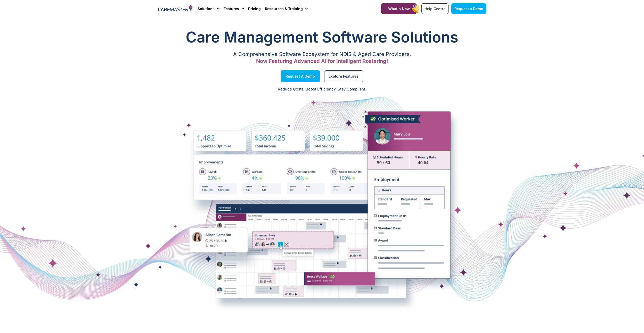 Image resolution: width=644 pixels, height=333 pixels. What do you see at coordinates (435, 9) in the screenshot?
I see `span: Help Centre` at bounding box center [435, 9].